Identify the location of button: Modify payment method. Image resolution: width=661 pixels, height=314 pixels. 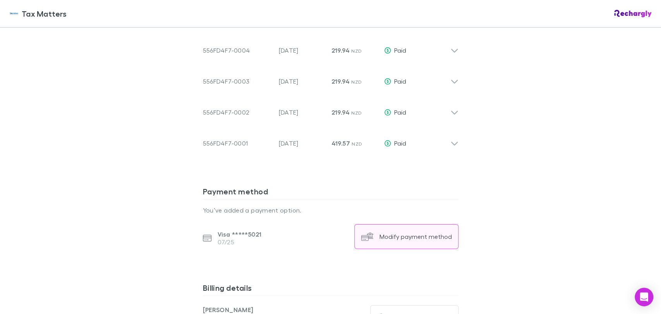
(406, 236).